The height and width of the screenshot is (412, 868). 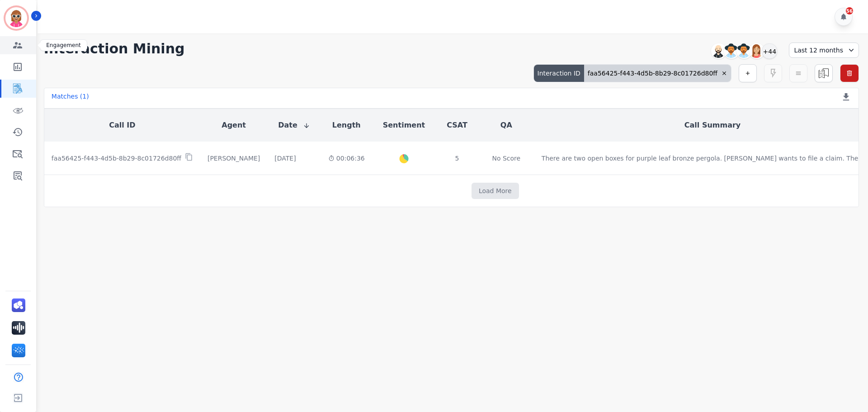 What do you see at coordinates (506, 125) in the screenshot?
I see `button: QA` at bounding box center [506, 125].